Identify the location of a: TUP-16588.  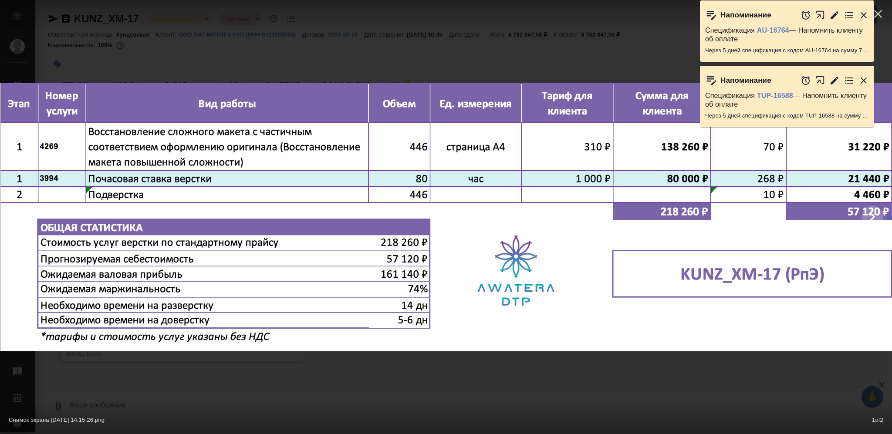
(775, 95).